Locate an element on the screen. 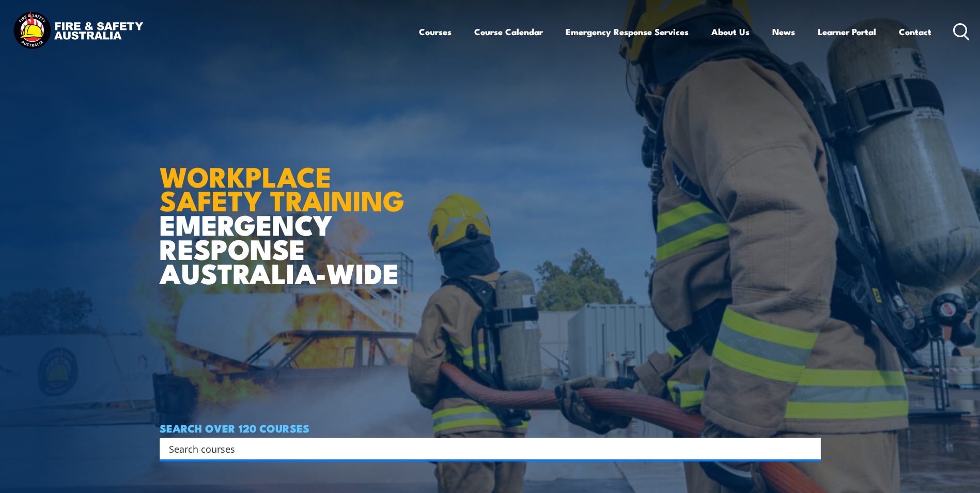 This screenshot has height=493, width=980. a: Course Calendar is located at coordinates (508, 31).